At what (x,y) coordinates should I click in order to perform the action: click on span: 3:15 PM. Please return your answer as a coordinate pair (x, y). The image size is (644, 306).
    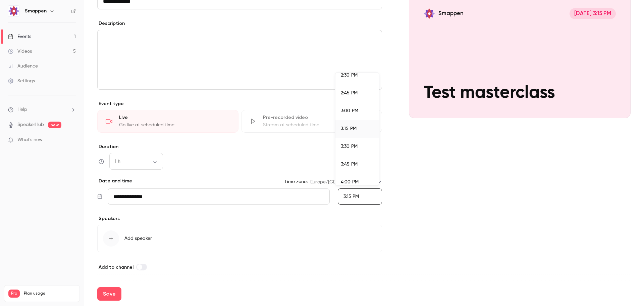
    Looking at the image, I should click on (349, 128).